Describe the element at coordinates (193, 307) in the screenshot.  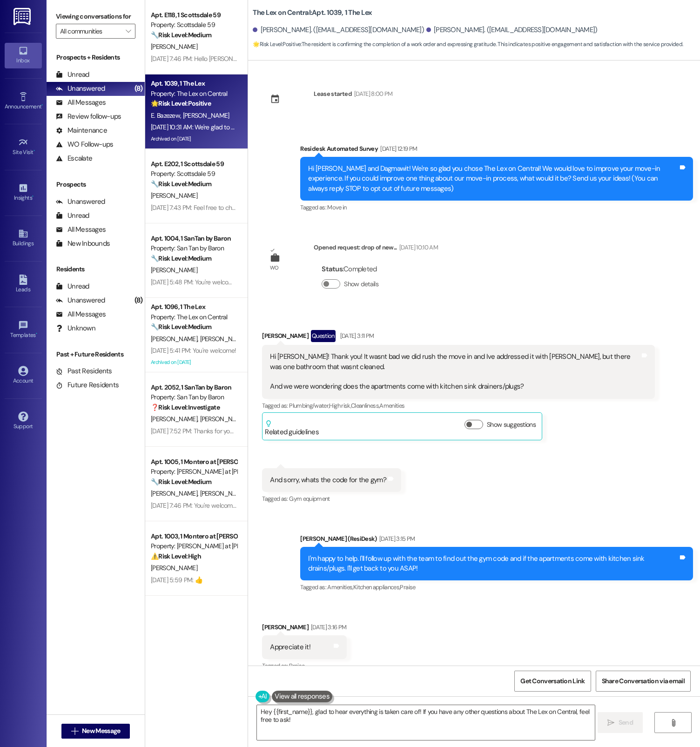
I see `div: Apt. 1096, 1 The Lex` at that location.